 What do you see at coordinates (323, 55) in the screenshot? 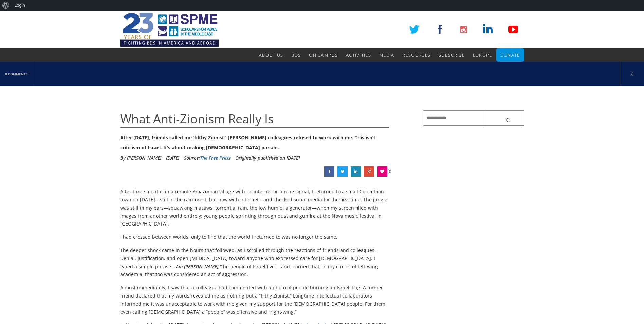
I see `span: On Campus` at bounding box center [323, 55].